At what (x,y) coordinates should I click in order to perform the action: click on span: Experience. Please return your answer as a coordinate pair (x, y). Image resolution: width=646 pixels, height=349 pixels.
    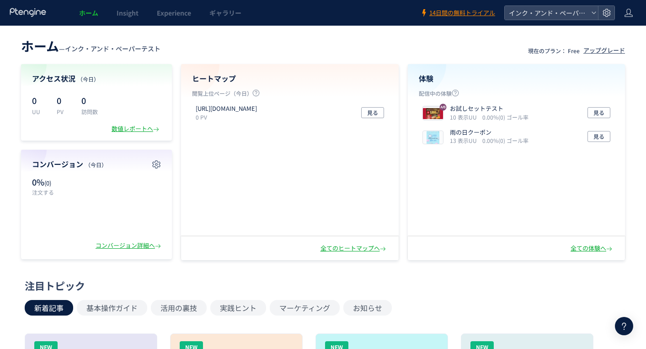
    Looking at the image, I should click on (174, 13).